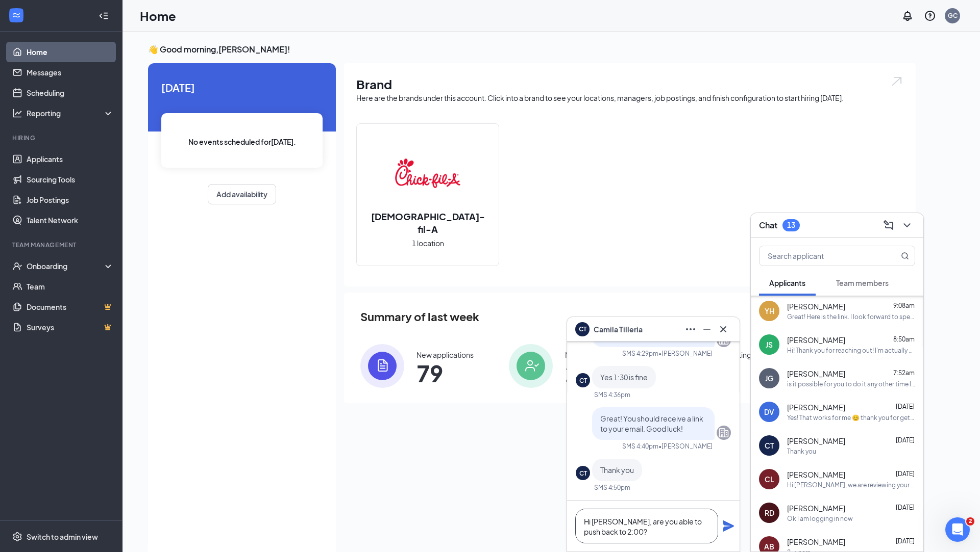 This screenshot has height=552, width=980. I want to click on svg: Minimize, so click(707, 330).